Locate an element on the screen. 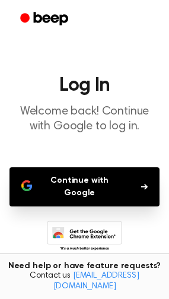  a: Beep is located at coordinates (45, 19).